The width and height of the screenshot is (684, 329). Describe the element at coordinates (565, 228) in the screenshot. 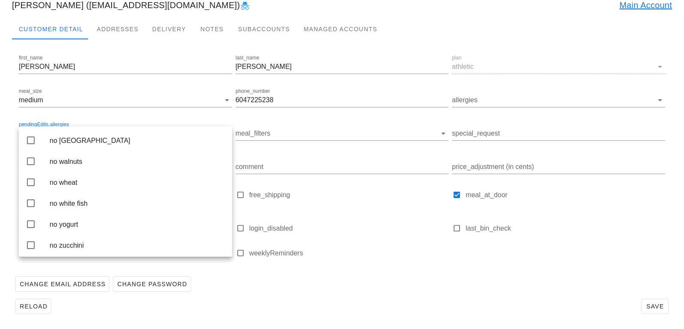

I see `label: last_bin_check` at that location.